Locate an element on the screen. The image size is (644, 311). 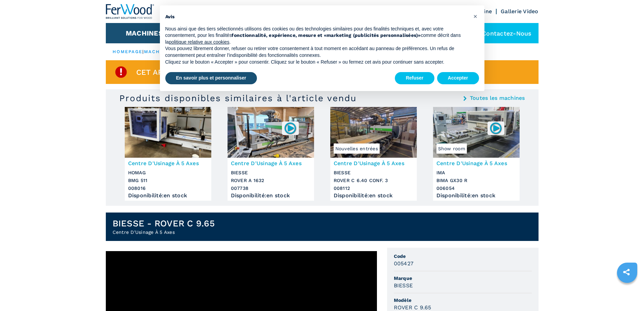
h3: Produits disponibles similaires à l'article vendu is located at coordinates (238, 98).